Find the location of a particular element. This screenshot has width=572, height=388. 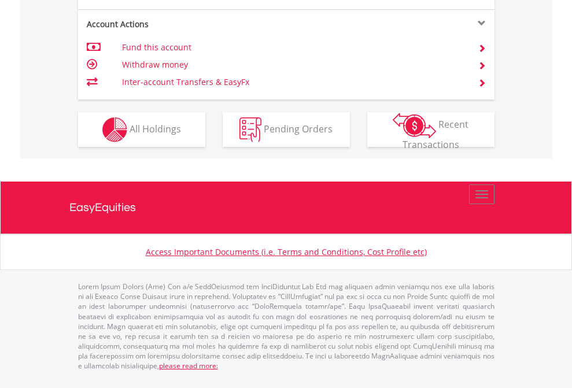

img: holdings-wht.png is located at coordinates (115, 130).